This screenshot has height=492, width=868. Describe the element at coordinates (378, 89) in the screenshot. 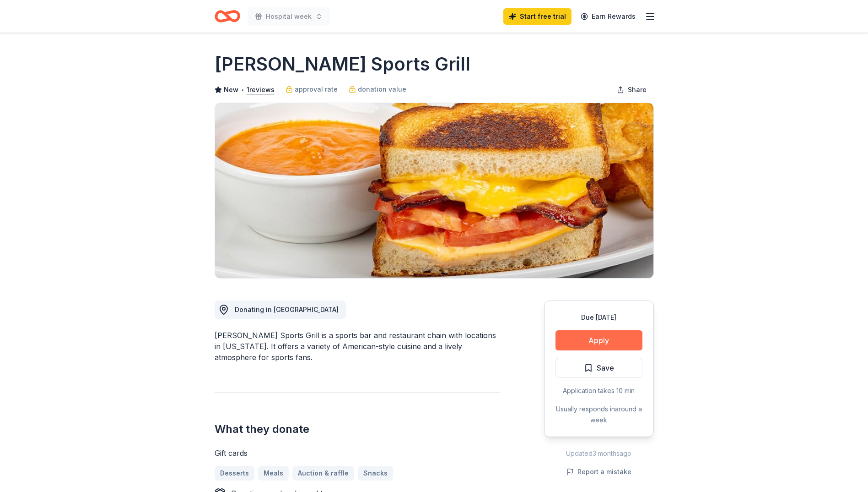

I see `a: donation value` at that location.